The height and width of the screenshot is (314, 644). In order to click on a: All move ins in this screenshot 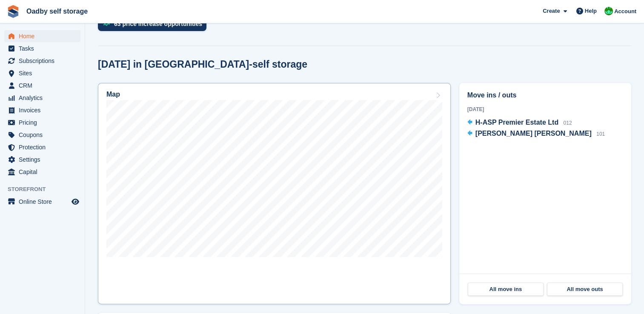, I will do `click(506, 289)`.